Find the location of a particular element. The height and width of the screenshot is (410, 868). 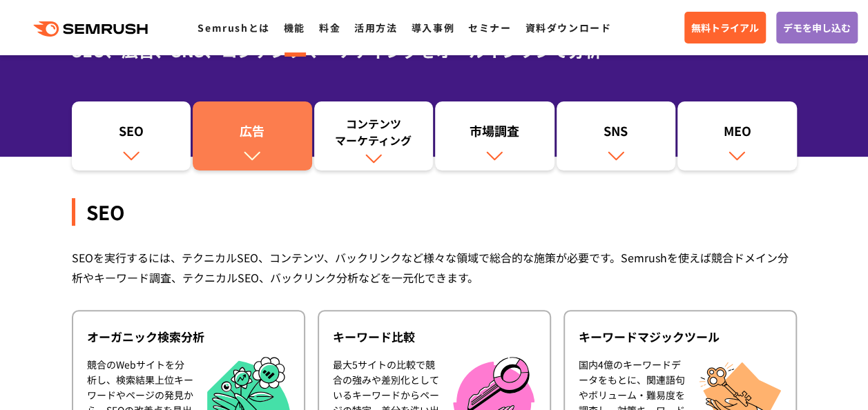

a: セミナー is located at coordinates (490, 28).